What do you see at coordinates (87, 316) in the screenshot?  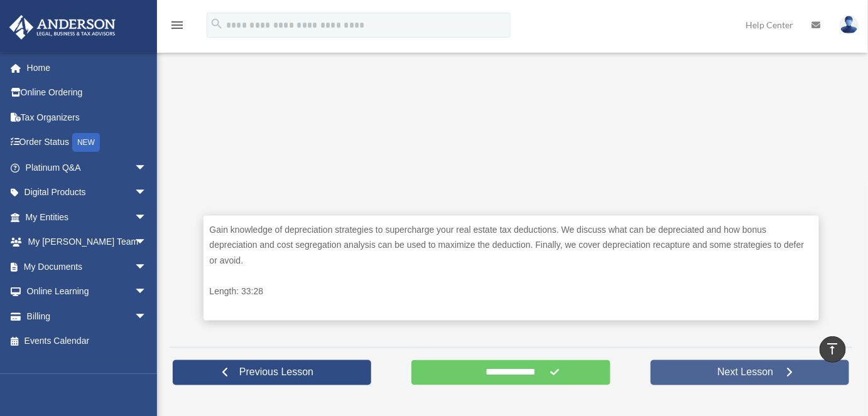 I see `a: Billingarrow_drop_down` at bounding box center [87, 316].